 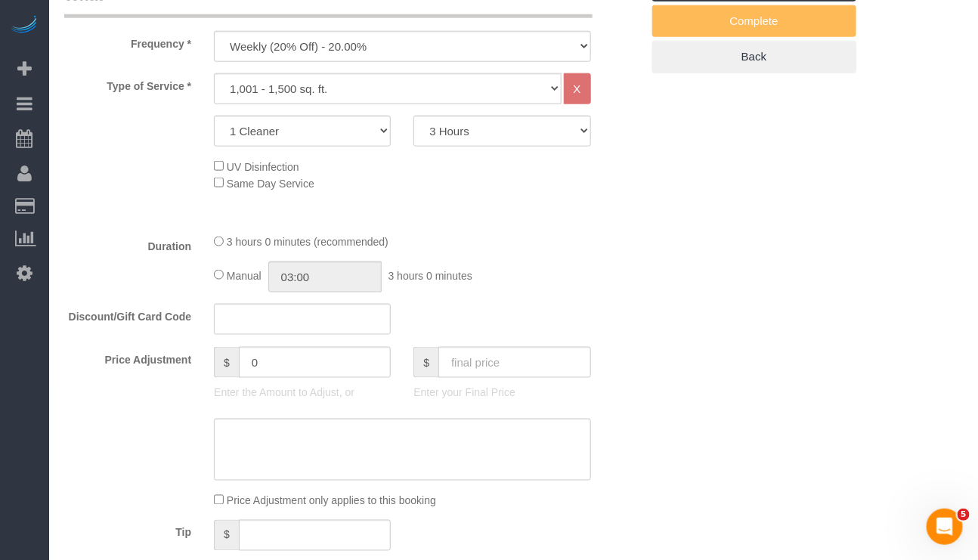 I want to click on label: Discount/Gift Card Code, so click(x=127, y=314).